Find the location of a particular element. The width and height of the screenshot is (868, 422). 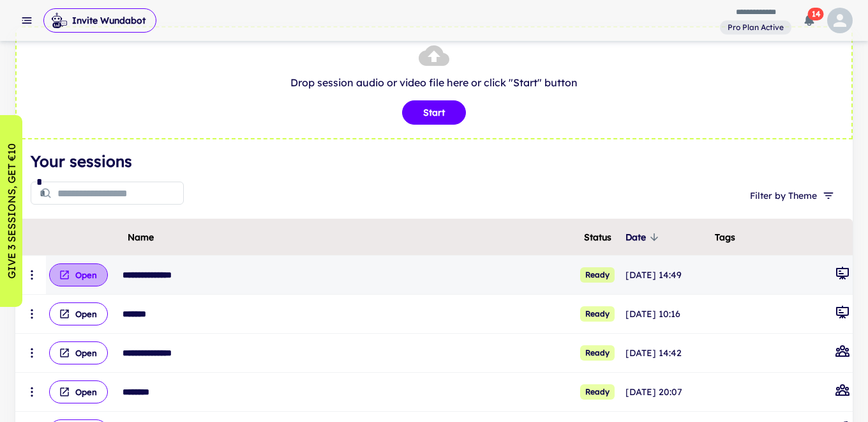

h4: Your sessions is located at coordinates (434, 161).